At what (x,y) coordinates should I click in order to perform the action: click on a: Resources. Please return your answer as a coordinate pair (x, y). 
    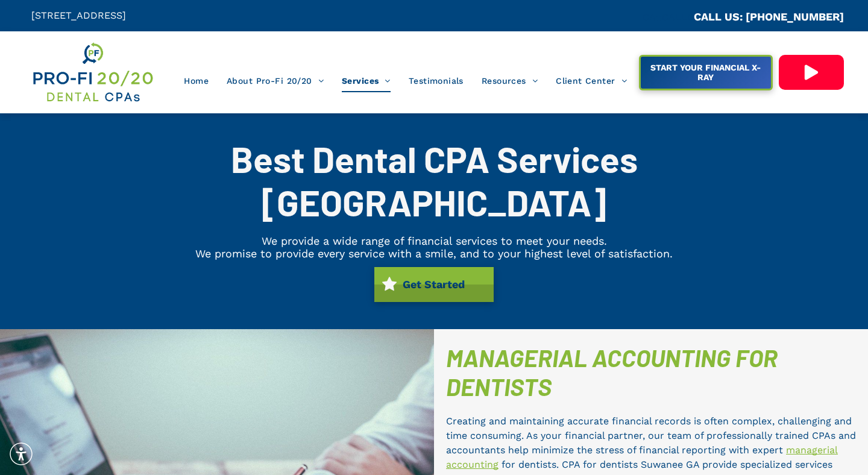
    Looking at the image, I should click on (509, 81).